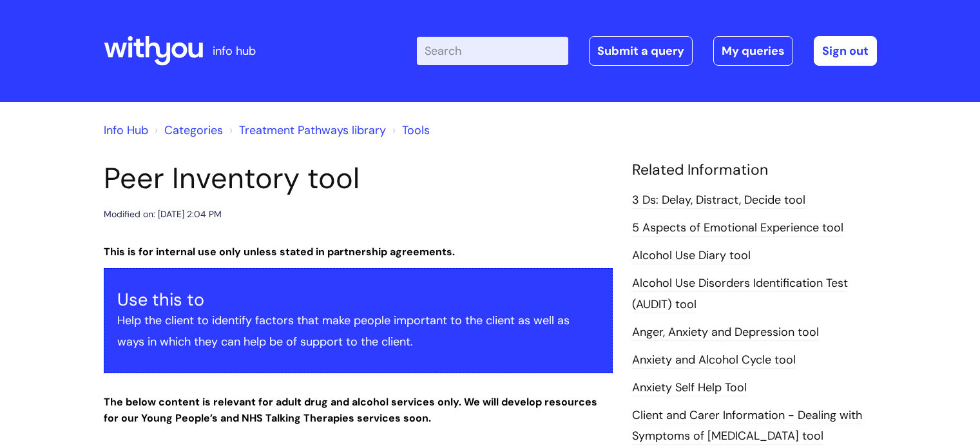 This screenshot has height=448, width=980. I want to click on p: info hub, so click(234, 51).